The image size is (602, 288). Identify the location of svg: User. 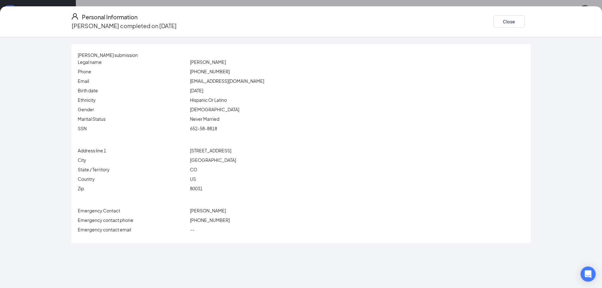
(75, 16).